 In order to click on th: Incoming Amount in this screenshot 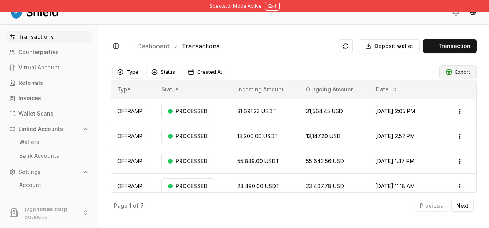, I will do `click(265, 90)`.